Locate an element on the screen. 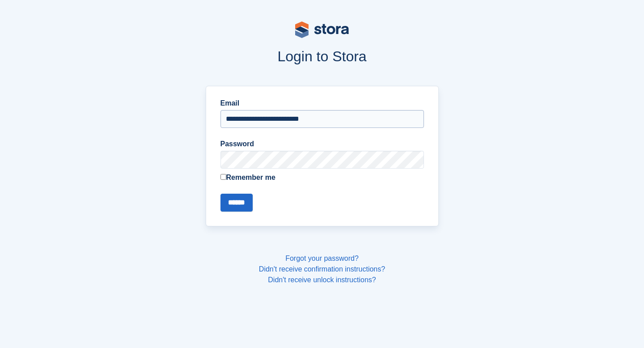 The image size is (644, 348). label: Password is located at coordinates (322, 144).